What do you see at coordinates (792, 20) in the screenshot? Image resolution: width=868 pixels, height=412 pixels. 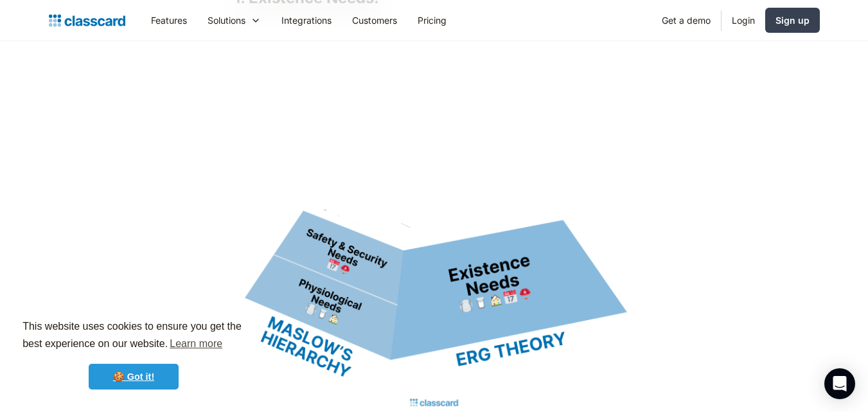 I see `div: Sign up` at bounding box center [792, 20].